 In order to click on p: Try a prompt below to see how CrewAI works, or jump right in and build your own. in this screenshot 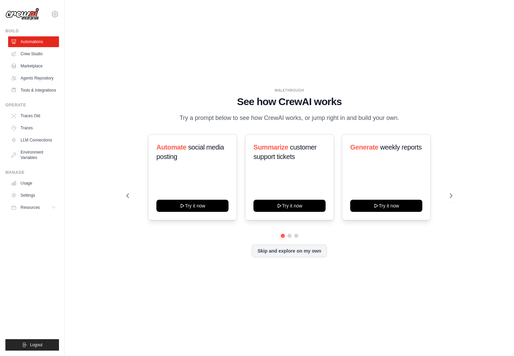, I will do `click(290, 118)`.